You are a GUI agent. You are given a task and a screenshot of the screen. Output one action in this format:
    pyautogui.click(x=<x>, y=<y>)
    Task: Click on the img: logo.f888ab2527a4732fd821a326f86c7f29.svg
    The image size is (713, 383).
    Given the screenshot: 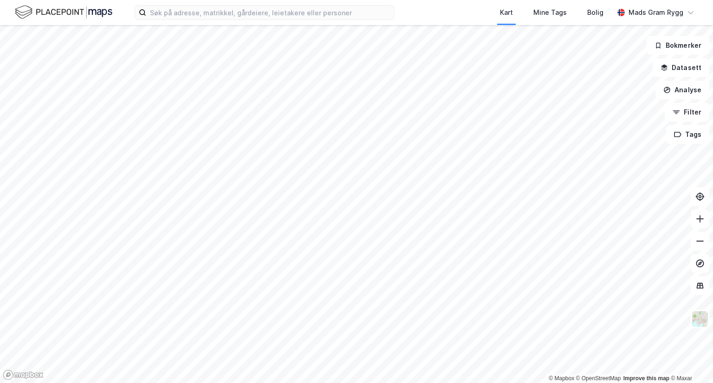 What is the action you would take?
    pyautogui.click(x=64, y=12)
    